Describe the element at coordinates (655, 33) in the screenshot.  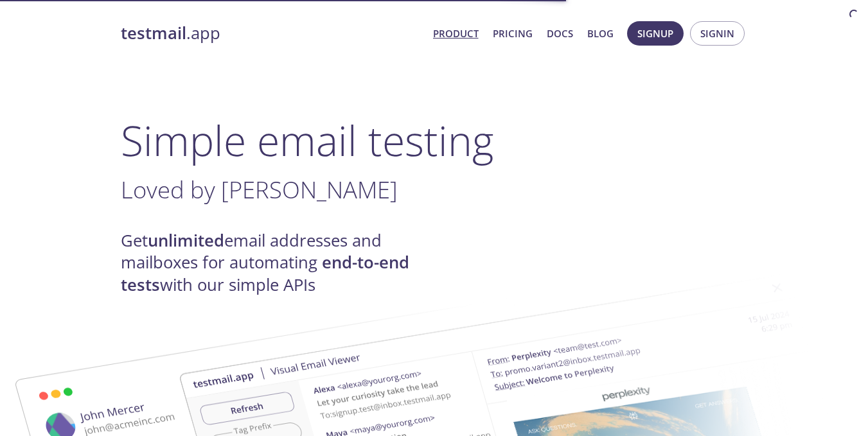
I see `button: Signup` at that location.